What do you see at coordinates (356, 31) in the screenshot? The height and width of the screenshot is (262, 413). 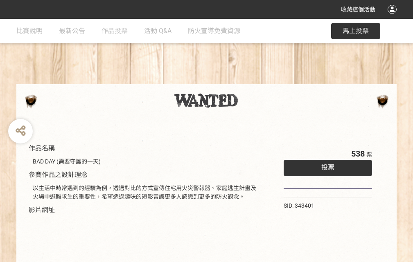 I see `button: 馬上投票` at bounding box center [356, 31].